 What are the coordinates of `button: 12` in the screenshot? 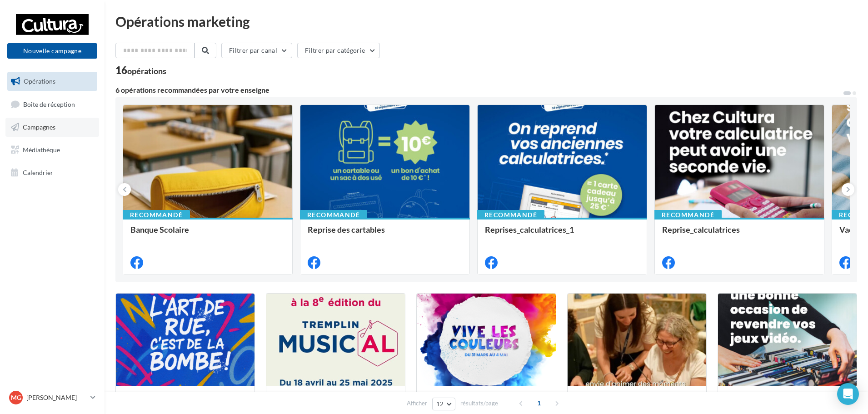 It's located at (444, 404).